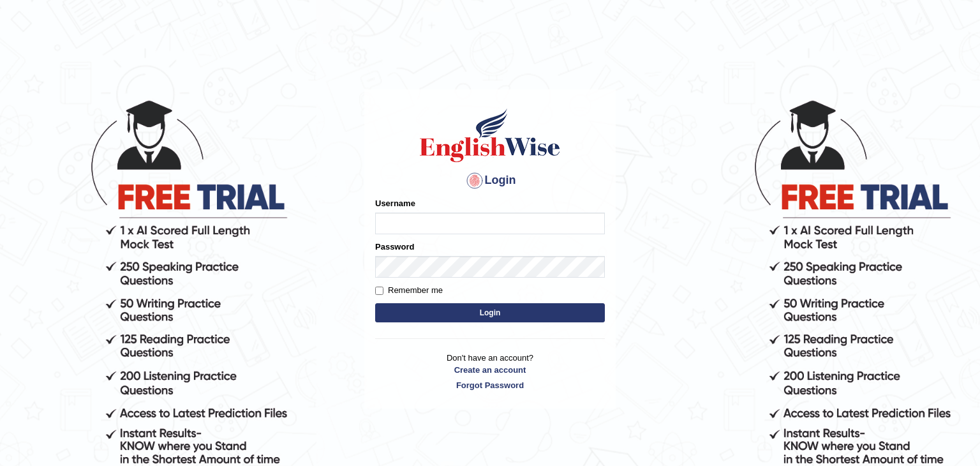 The height and width of the screenshot is (466, 980). I want to click on input: Remember me, so click(379, 291).